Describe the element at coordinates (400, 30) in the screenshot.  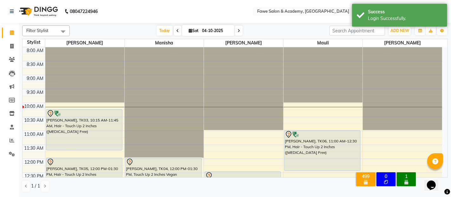
I see `span: ADD NEW` at that location.